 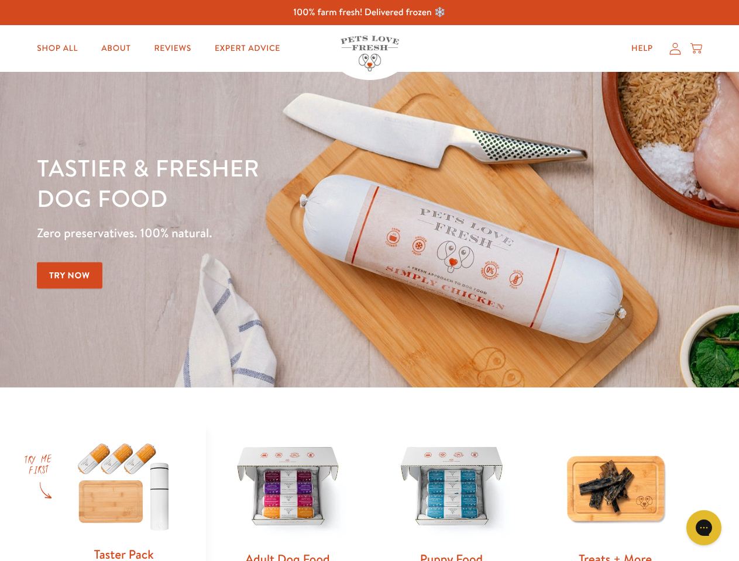 I want to click on a: Expert Advice, so click(x=247, y=49).